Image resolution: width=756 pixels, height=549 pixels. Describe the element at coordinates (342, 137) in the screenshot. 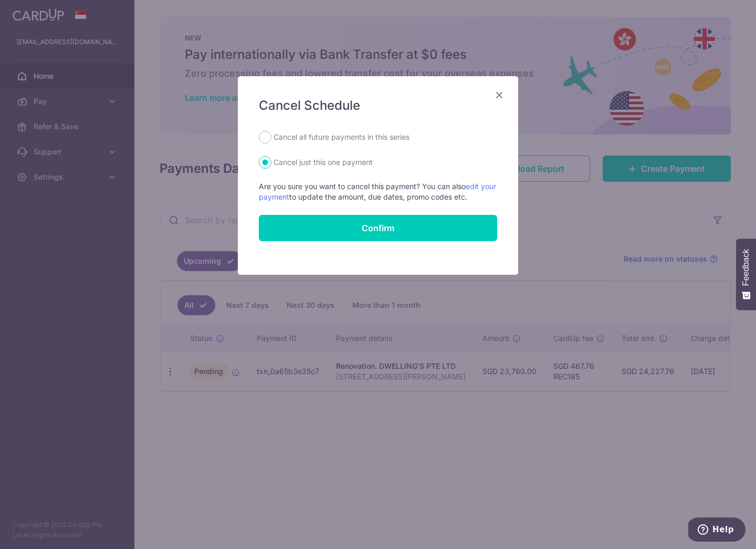

I see `label: Cancel all future payments in this series` at that location.